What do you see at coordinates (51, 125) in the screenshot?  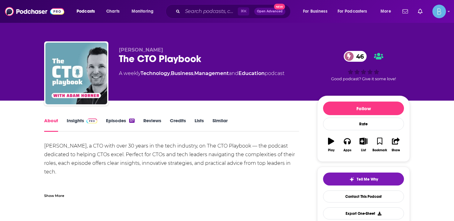 I see `a: About` at bounding box center [51, 125].